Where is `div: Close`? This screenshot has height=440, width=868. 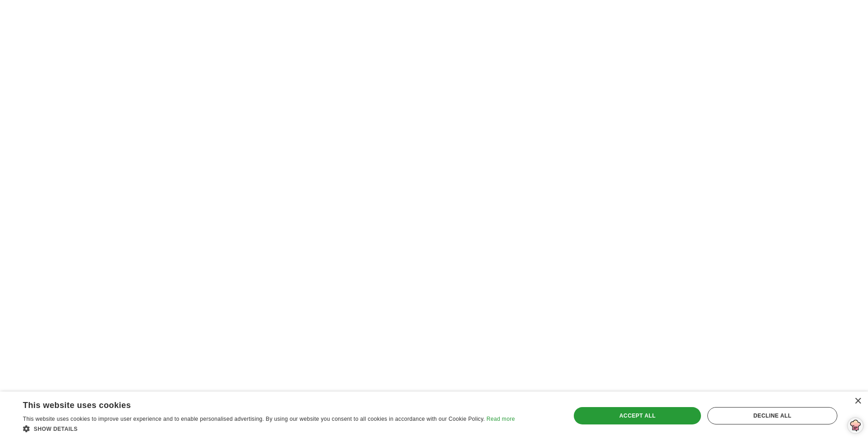
div: Close is located at coordinates (857, 401).